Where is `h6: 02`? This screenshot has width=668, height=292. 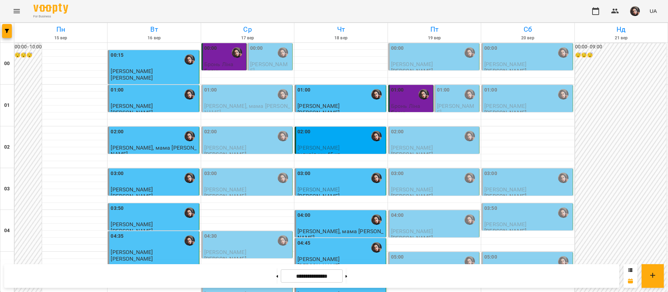
h6: 02 is located at coordinates (7, 147).